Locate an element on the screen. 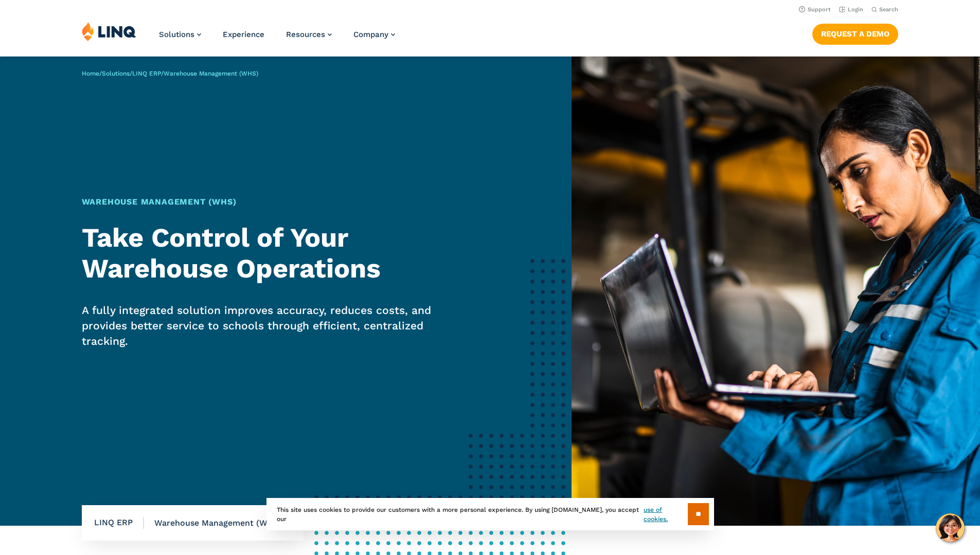  a: Support is located at coordinates (815, 9).